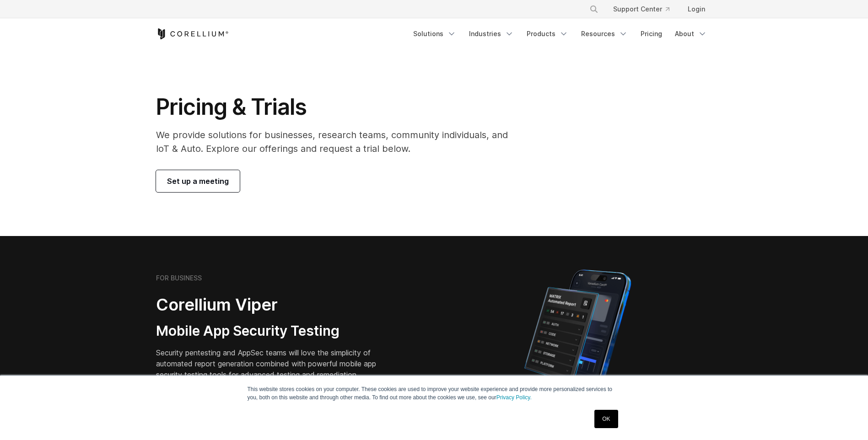  Describe the element at coordinates (605, 34) in the screenshot. I see `a: Resources` at that location.